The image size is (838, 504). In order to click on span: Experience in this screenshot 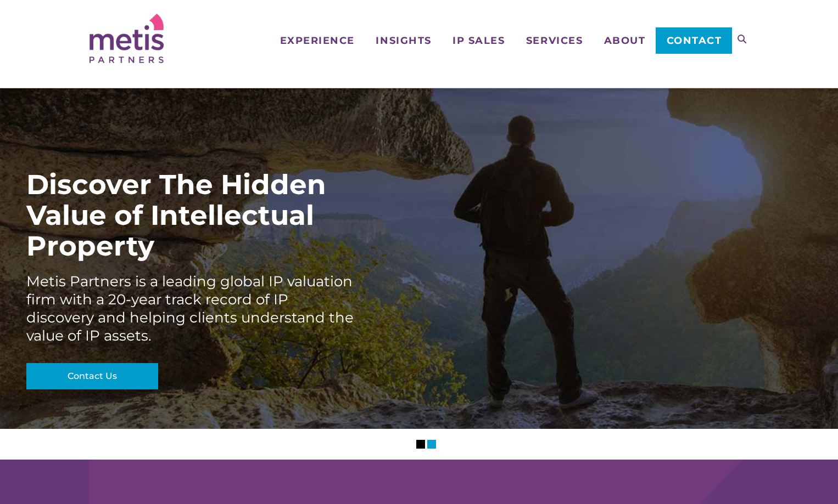, I will do `click(317, 41)`.